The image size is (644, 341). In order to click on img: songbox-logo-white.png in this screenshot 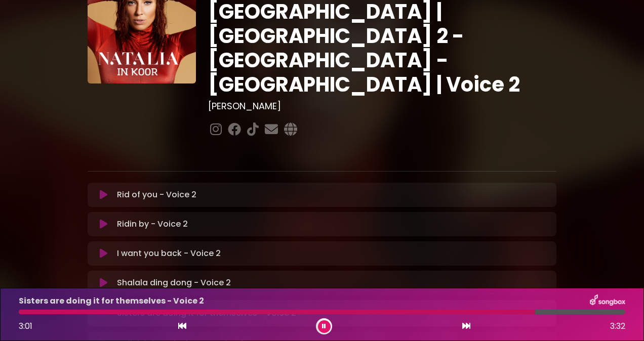, I will do `click(608, 301)`.